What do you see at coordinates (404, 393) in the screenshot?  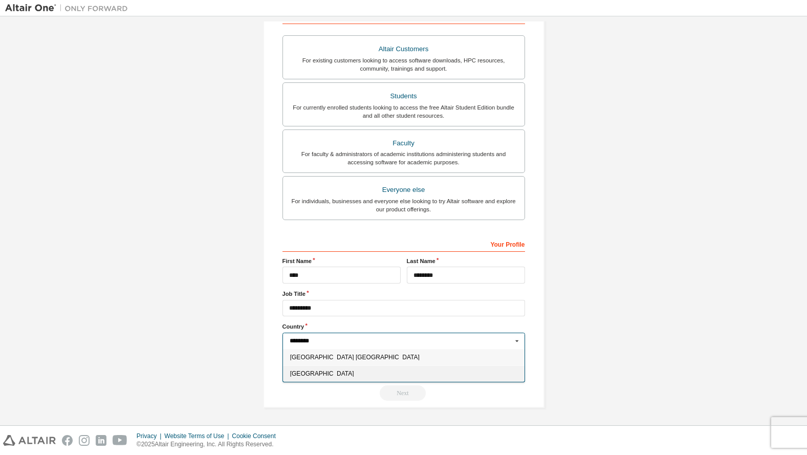 I see `div: Read and acccept EULA to continue` at bounding box center [404, 393].